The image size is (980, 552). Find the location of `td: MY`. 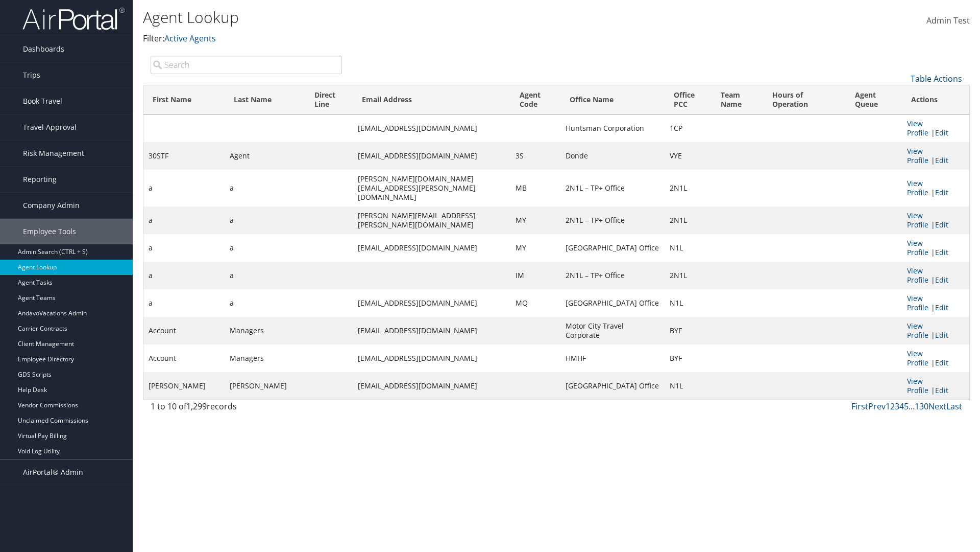

td: MY is located at coordinates (535, 220).